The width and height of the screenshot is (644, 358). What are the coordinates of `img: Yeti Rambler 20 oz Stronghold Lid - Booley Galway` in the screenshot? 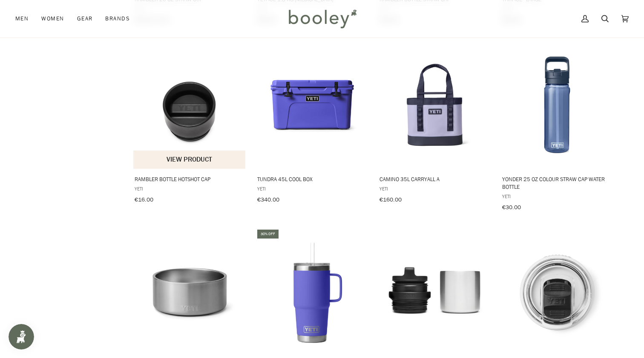 It's located at (557, 292).